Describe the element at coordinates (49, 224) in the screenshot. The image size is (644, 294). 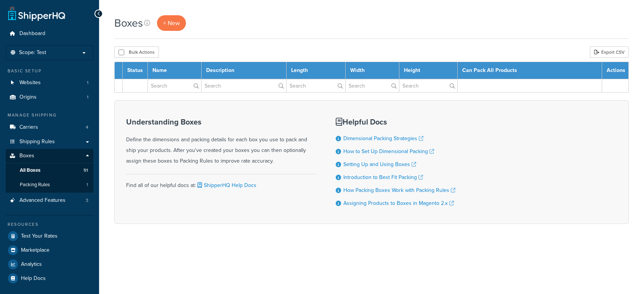
I see `div: Resources` at that location.